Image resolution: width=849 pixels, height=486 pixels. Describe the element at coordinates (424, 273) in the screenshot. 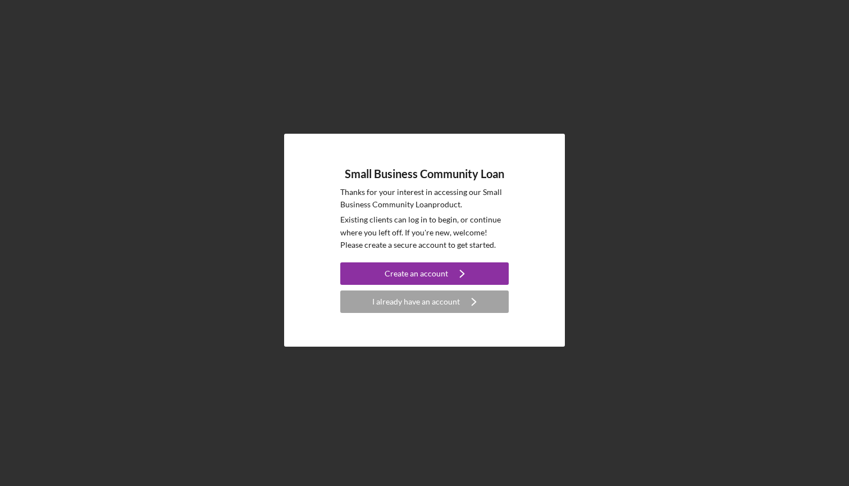

I see `button: Create an account` at that location.